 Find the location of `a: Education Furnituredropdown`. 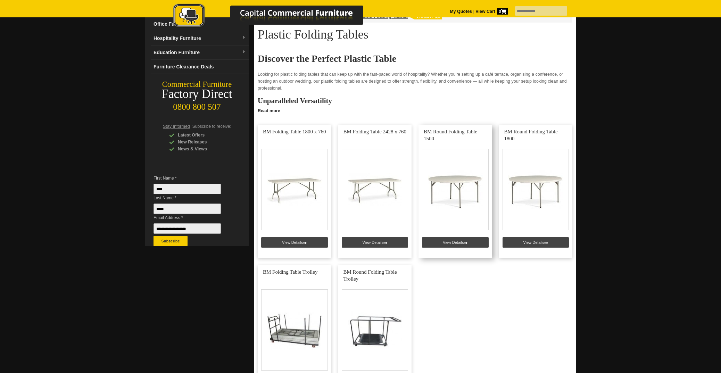

a: Education Furnituredropdown is located at coordinates (200, 52).